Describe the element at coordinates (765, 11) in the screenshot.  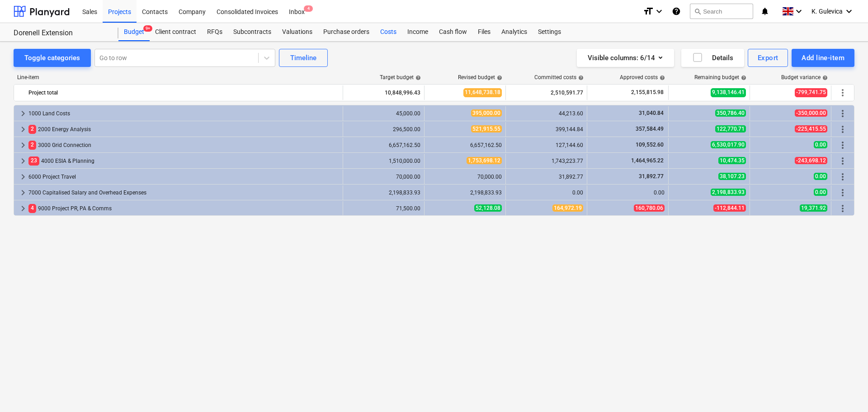
I see `i: notifications` at that location.